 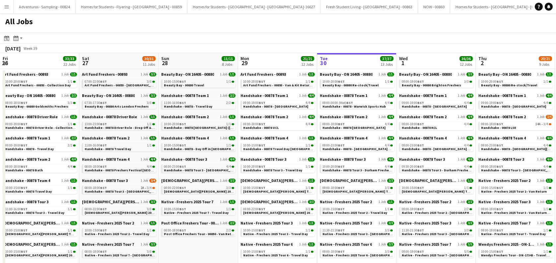 What do you see at coordinates (198, 116) in the screenshot?
I see `a: Handshake - 00878 Team 21 Job1/1` at bounding box center [198, 116].